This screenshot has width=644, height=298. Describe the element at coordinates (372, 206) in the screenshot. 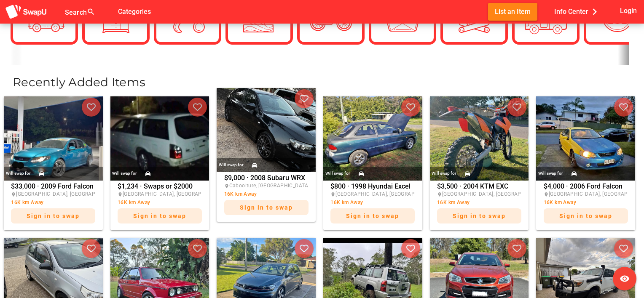

I see `div: $800 · 1998 Hyundai Excel` at that location.